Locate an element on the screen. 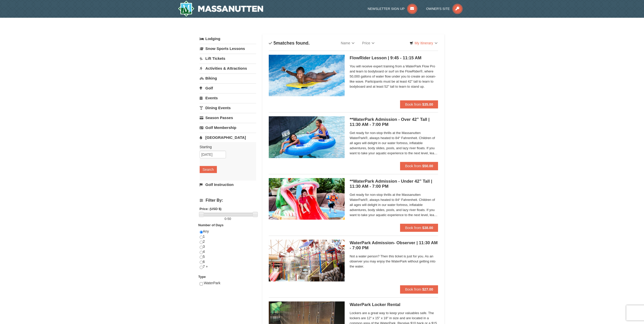 This screenshot has height=324, width=644. a: Golf is located at coordinates (228, 88).